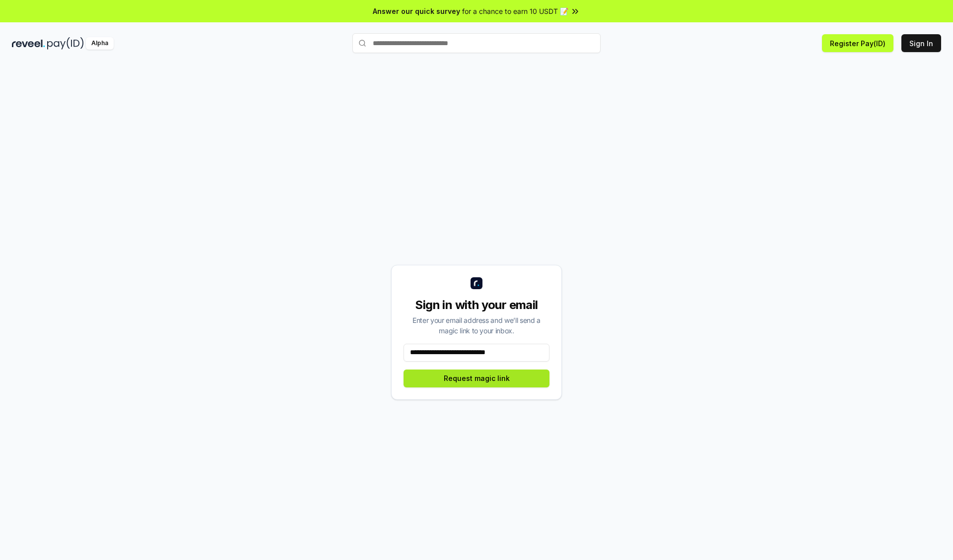 This screenshot has width=953, height=560. Describe the element at coordinates (476, 283) in the screenshot. I see `img: logo_small` at that location.